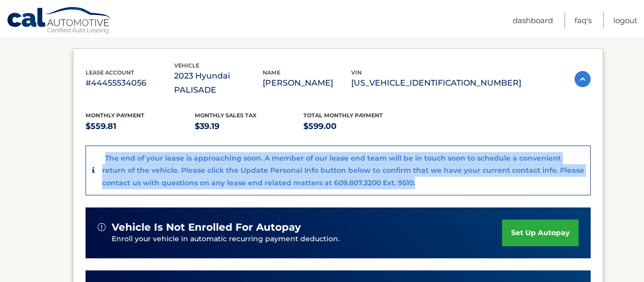  What do you see at coordinates (583, 20) in the screenshot?
I see `a: FAQ's` at bounding box center [583, 20].